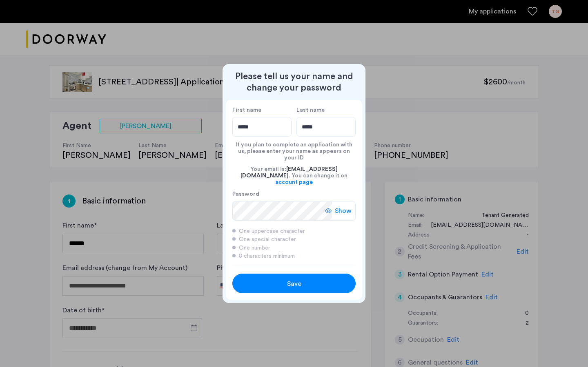  I want to click on div: If you plan to complete an application with us, please enter your name as appears on your ID, so click(294, 149).